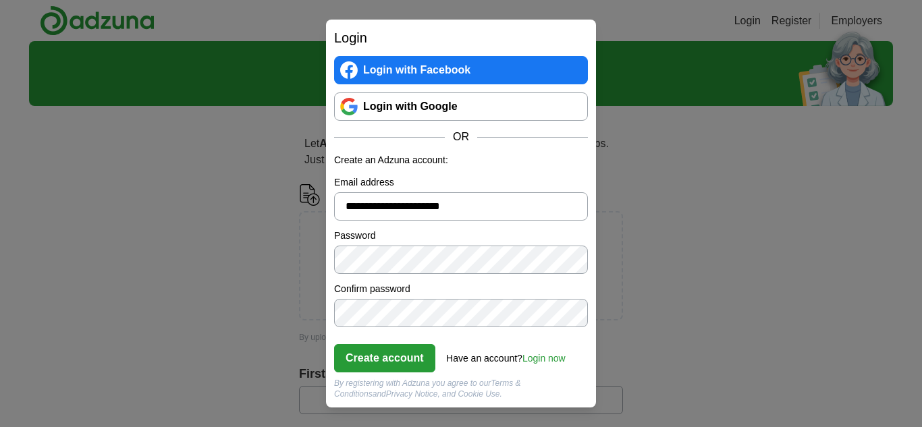  Describe the element at coordinates (544, 358) in the screenshot. I see `a: Login now` at that location.